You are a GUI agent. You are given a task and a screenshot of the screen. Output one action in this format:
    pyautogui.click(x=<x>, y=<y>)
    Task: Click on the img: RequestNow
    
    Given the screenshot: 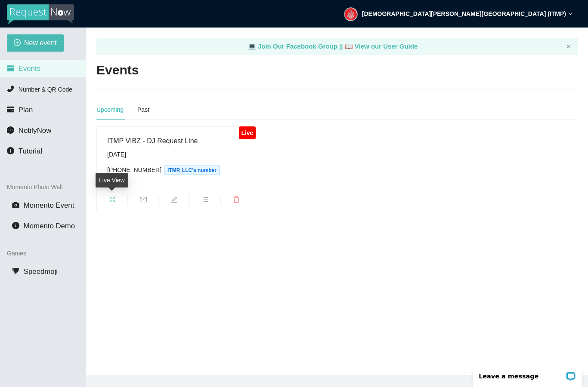 What is the action you would take?
    pyautogui.click(x=41, y=14)
    